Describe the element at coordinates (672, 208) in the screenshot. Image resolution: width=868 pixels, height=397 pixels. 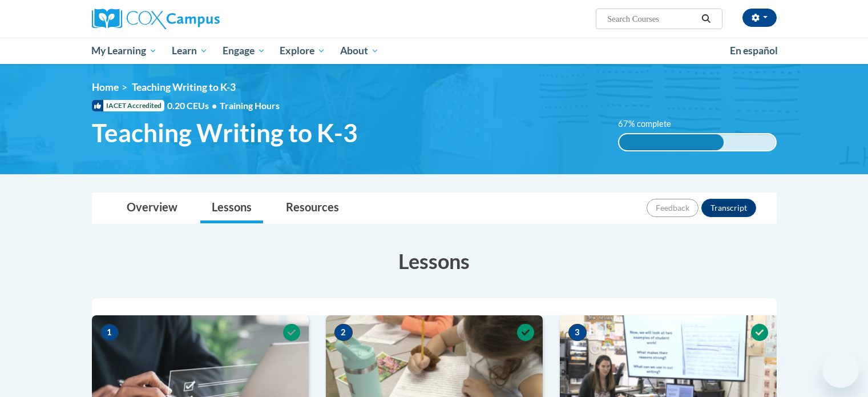
I see `button: Feedback` at that location.